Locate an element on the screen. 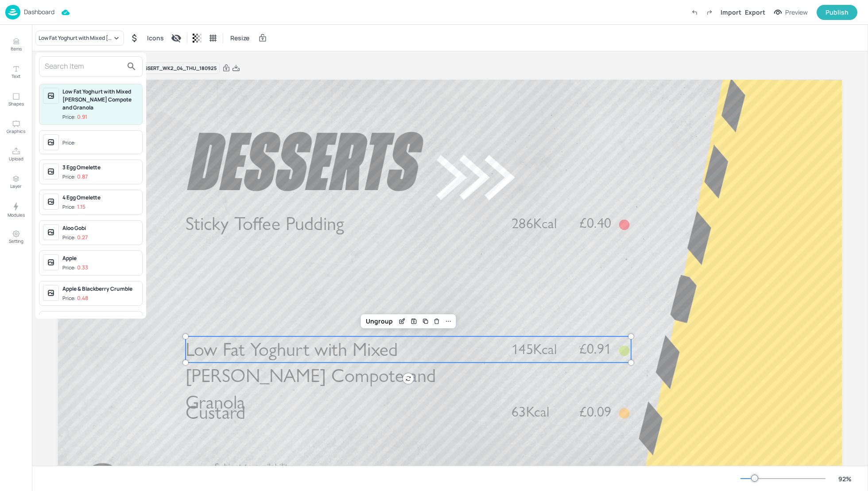  div: Apple & Blackberry Crumble is located at coordinates (100, 289).